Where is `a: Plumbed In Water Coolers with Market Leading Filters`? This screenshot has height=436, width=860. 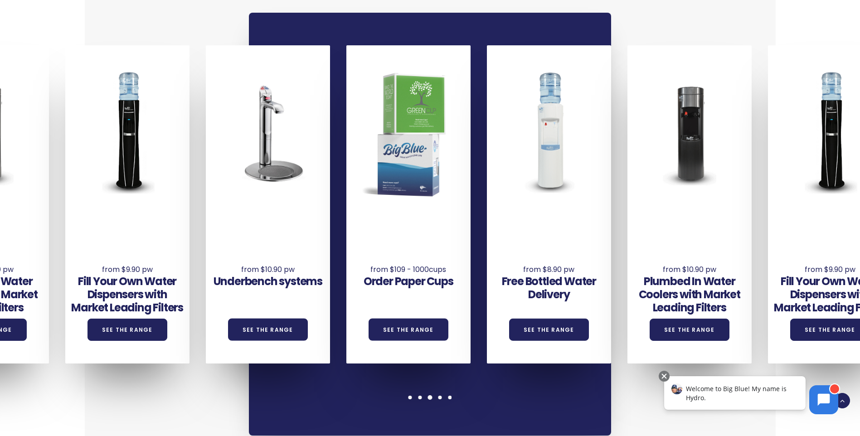 a: Plumbed In Water Coolers with Market Leading Filters is located at coordinates (689, 294).